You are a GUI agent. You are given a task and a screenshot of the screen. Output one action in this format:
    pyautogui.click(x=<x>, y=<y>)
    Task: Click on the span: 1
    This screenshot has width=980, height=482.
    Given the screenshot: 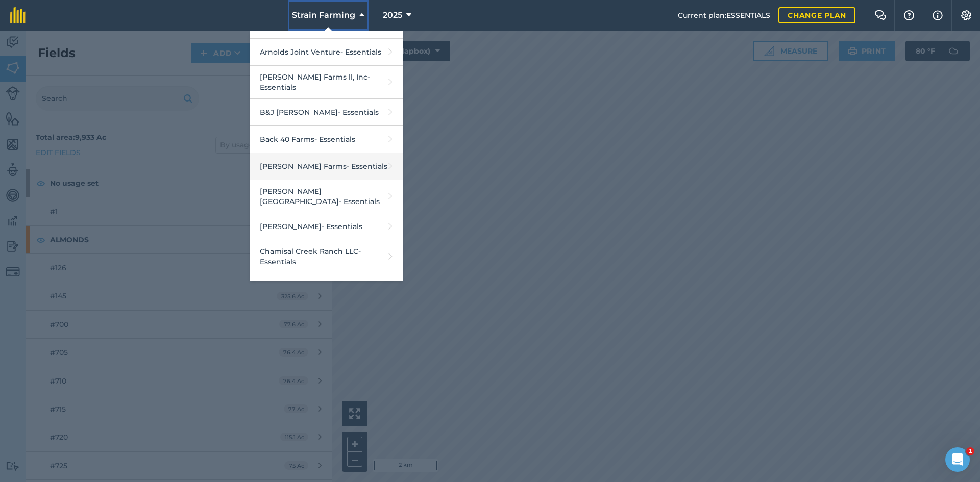 What is the action you would take?
    pyautogui.click(x=970, y=452)
    